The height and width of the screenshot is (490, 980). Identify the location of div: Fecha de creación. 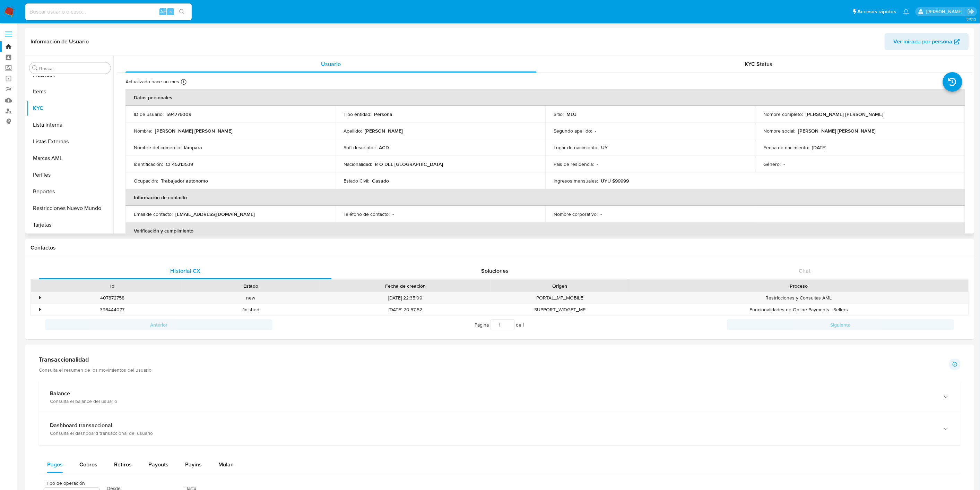
(405, 286).